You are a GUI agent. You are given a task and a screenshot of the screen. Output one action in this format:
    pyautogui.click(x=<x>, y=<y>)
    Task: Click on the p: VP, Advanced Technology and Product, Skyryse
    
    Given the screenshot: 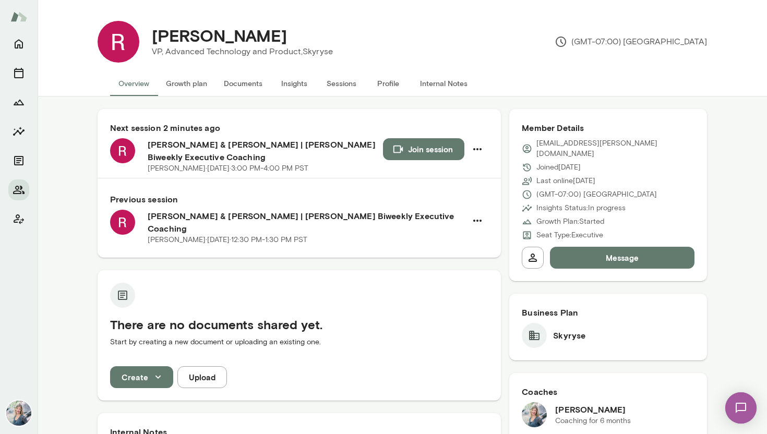 What is the action you would take?
    pyautogui.click(x=242, y=52)
    